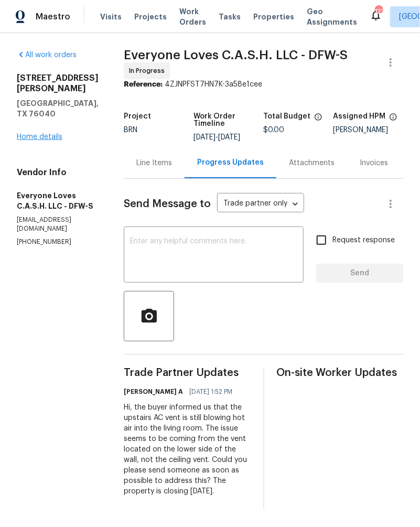  Describe the element at coordinates (167, 204) in the screenshot. I see `span: Send Message to` at that location.